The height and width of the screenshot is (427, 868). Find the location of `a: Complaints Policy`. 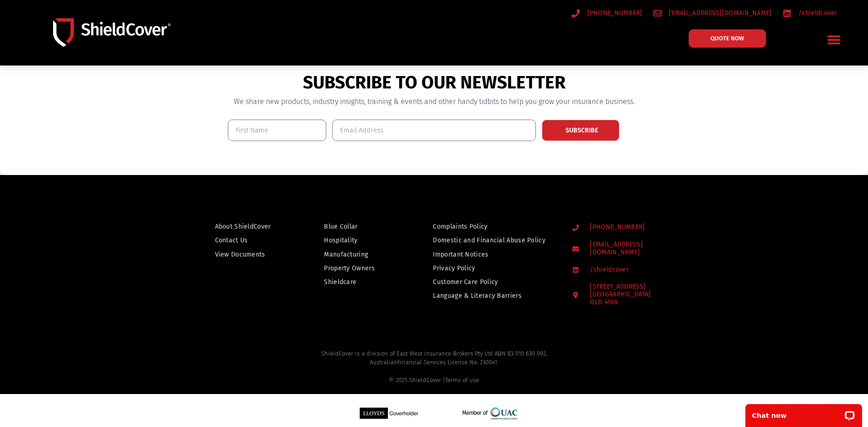

a: Complaints Policy is located at coordinates (494, 226).